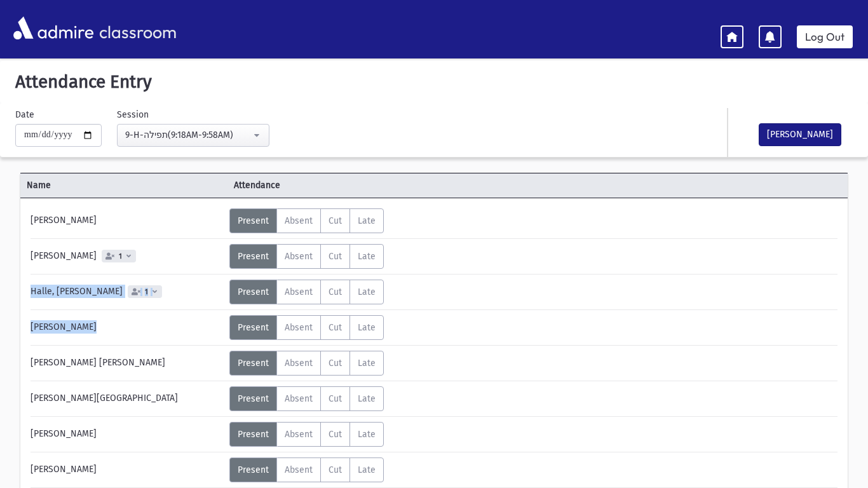  What do you see at coordinates (824, 37) in the screenshot?
I see `a: Log Out` at bounding box center [824, 37].